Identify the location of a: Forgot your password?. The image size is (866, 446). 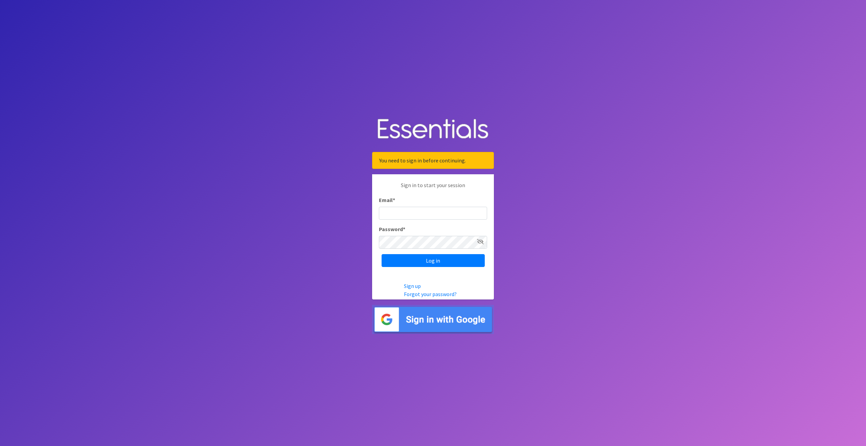
(430, 294).